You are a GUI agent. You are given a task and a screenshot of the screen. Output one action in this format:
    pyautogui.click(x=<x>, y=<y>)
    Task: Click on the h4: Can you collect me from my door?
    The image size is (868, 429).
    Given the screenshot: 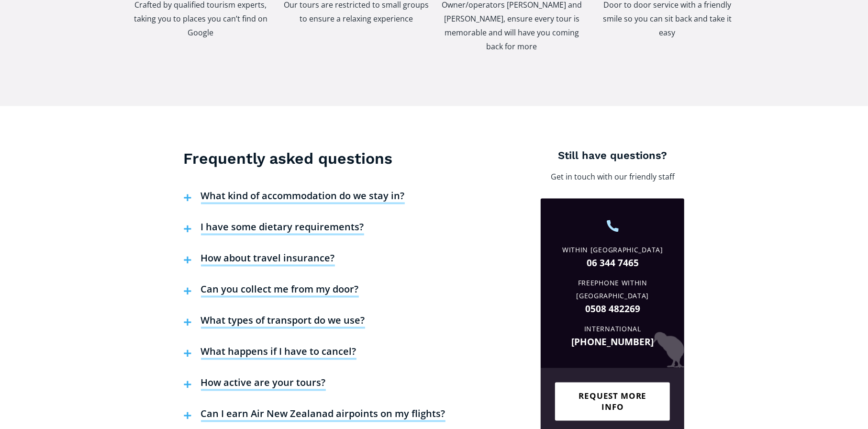 What is the action you would take?
    pyautogui.click(x=280, y=291)
    